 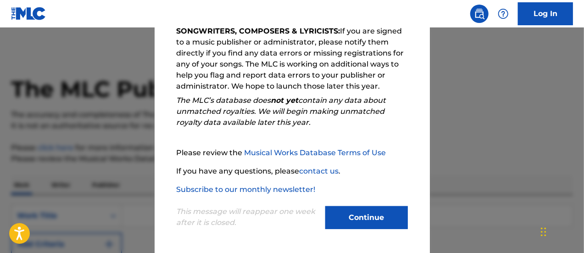 What do you see at coordinates (503, 14) in the screenshot?
I see `img: help` at bounding box center [503, 14].